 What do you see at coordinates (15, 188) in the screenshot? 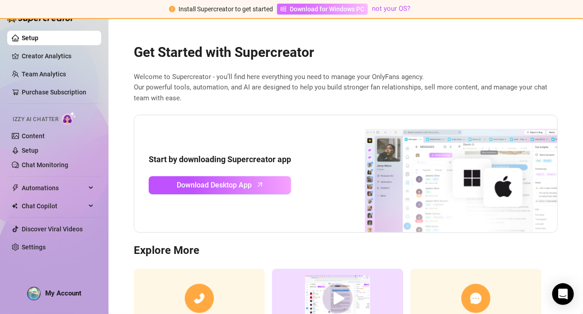
I see `span: thunderbolt` at bounding box center [15, 188].